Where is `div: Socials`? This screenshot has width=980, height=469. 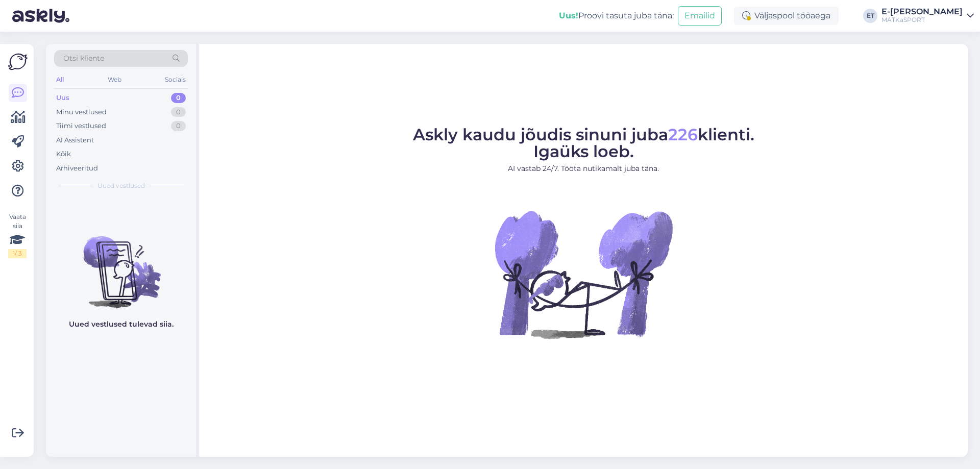 div: Socials is located at coordinates (175, 80).